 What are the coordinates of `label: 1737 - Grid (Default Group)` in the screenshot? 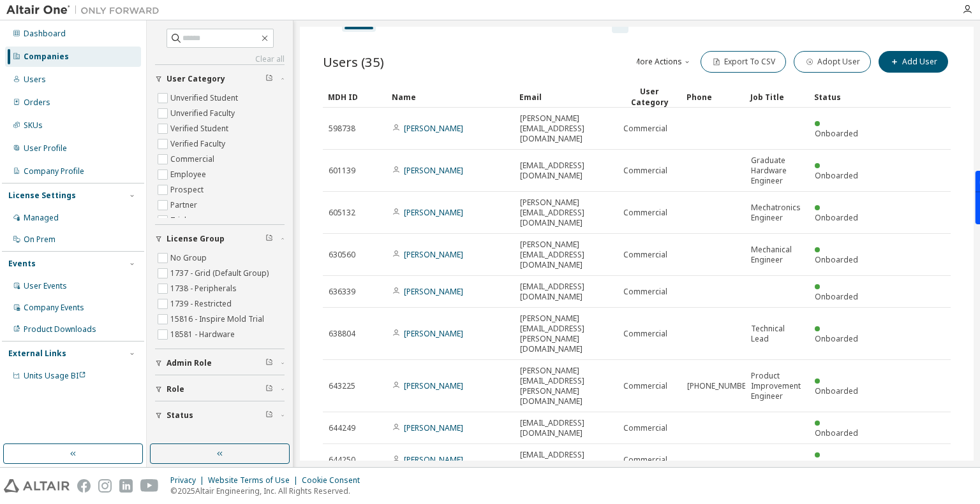 It's located at (220, 274).